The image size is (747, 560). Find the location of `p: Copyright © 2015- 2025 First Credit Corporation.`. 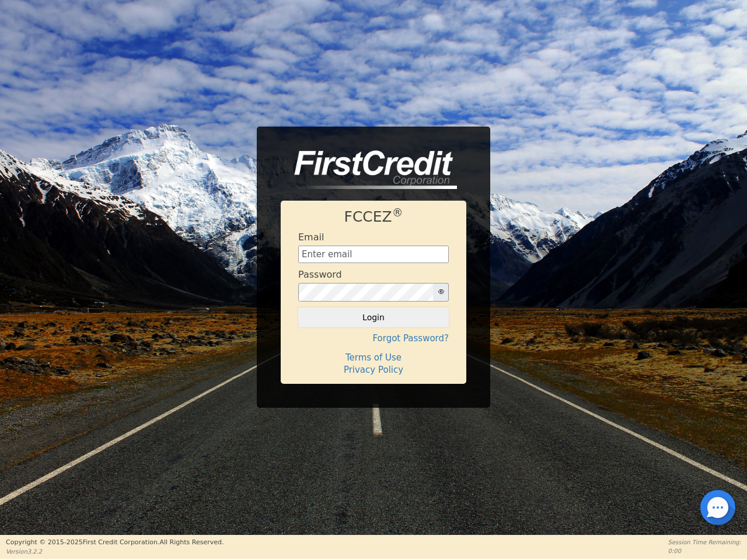

p: Copyright © 2015- 2025 First Credit Corporation. is located at coordinates (114, 543).